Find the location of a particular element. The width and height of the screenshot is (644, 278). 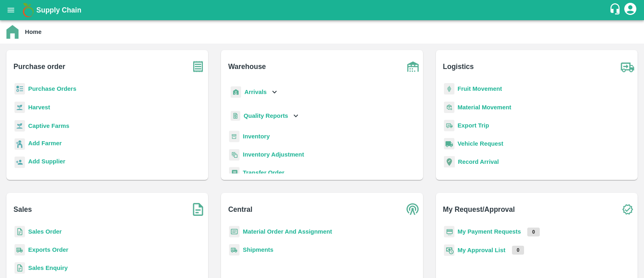

div: Arrivals is located at coordinates (254, 92).